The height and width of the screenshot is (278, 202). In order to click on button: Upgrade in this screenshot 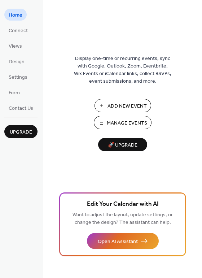, I will do `click(21, 131)`.